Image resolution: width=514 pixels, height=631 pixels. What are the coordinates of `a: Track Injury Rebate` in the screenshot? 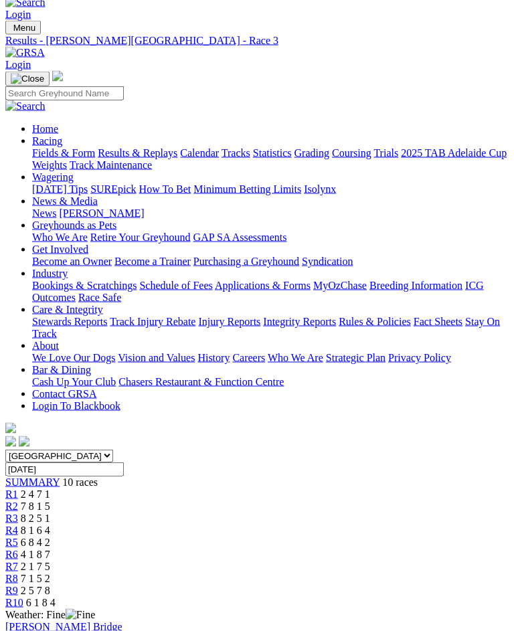 It's located at (153, 321).